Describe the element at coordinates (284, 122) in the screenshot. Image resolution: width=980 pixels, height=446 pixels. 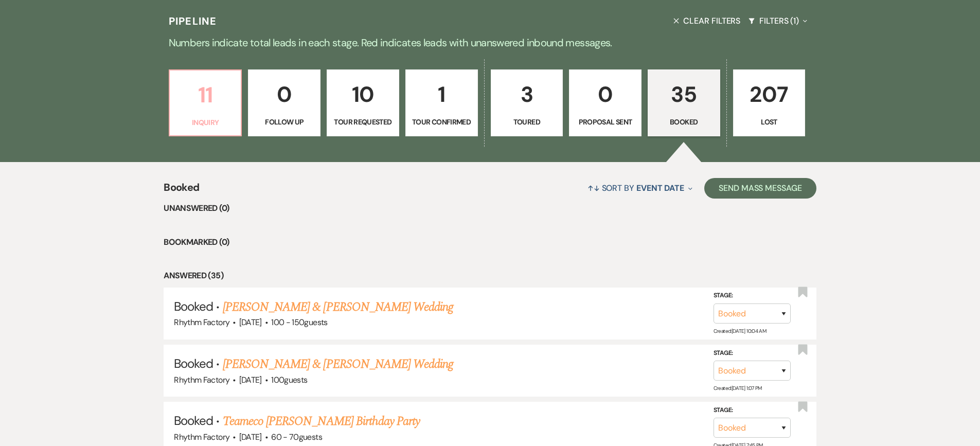
I see `p: Follow Up` at that location.